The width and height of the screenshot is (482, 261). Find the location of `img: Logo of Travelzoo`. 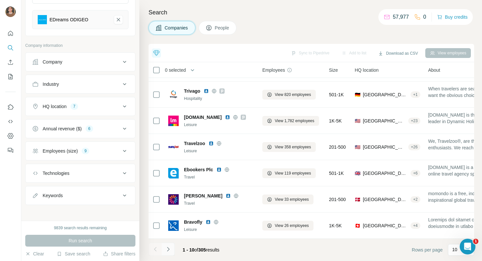

img: Logo of Travelzoo is located at coordinates (173, 147).